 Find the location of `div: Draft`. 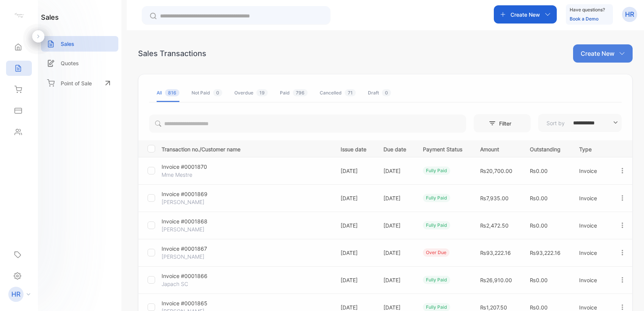

div: Draft is located at coordinates (379, 93).